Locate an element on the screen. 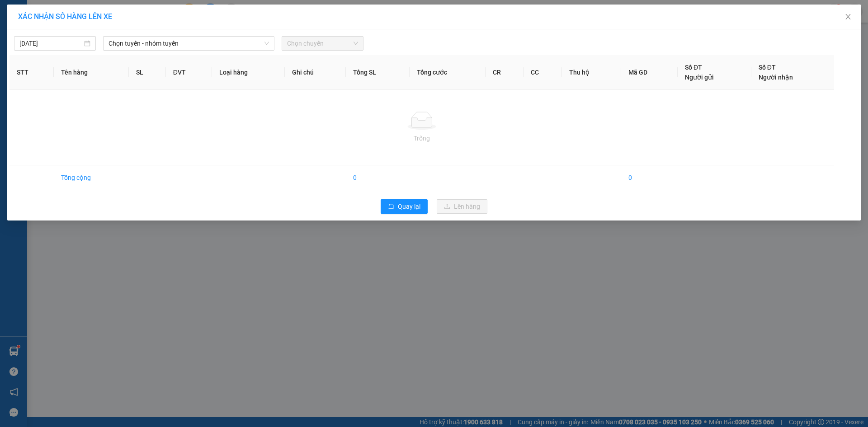 The height and width of the screenshot is (427, 868). th: Tổng SL is located at coordinates (378, 72).